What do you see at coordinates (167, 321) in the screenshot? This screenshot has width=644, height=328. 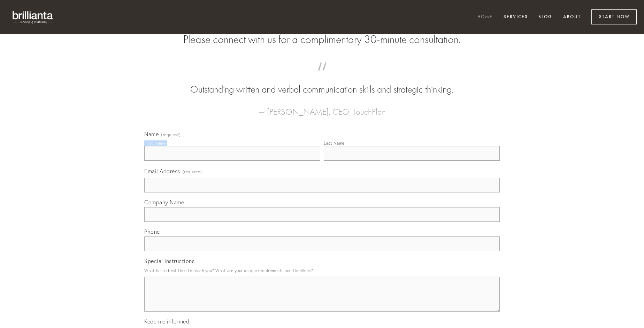 I see `span: Keep me informed` at bounding box center [167, 321].